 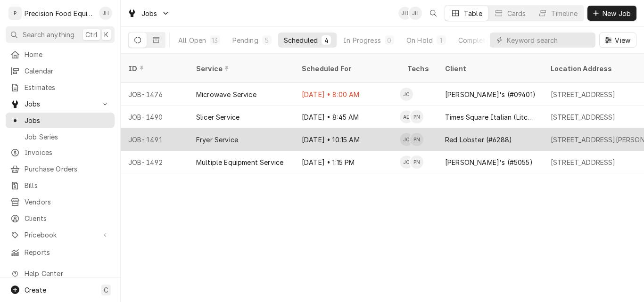 I want to click on span: Calendar, so click(x=67, y=71).